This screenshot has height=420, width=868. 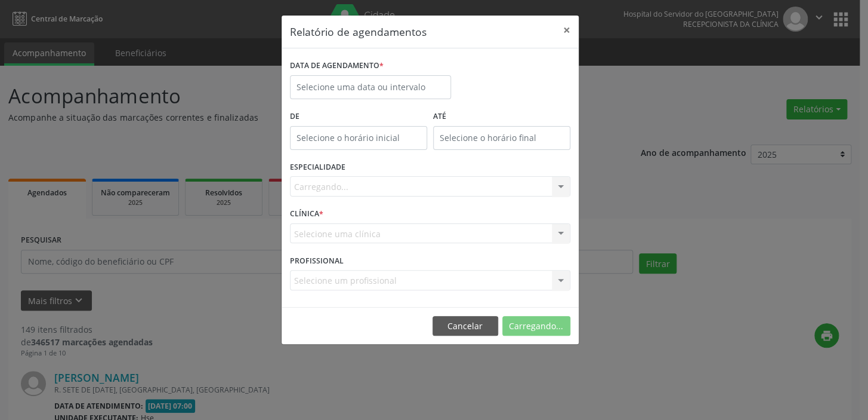 I want to click on h5: Relatório de agendamentos, so click(x=358, y=32).